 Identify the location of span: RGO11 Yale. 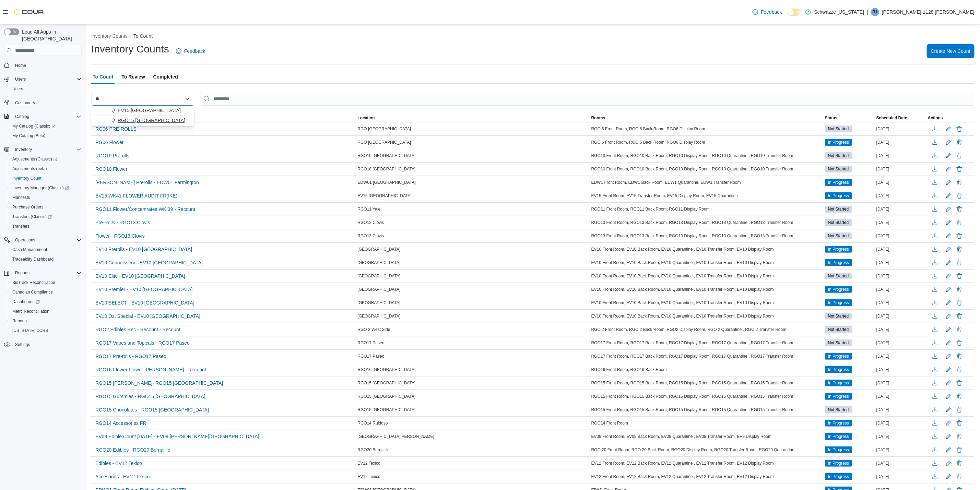
(369, 209).